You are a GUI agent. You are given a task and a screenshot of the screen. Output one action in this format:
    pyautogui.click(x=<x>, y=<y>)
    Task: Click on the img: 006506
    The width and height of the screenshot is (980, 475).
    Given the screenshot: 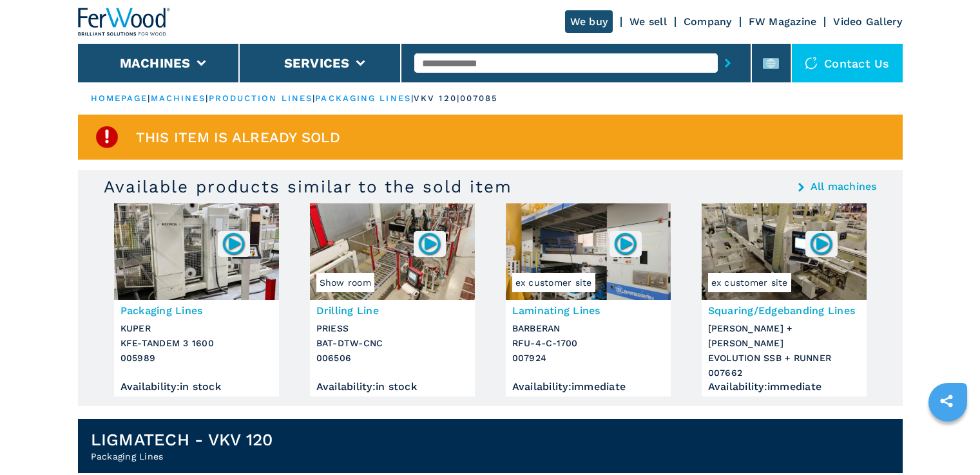 What is the action you would take?
    pyautogui.click(x=429, y=243)
    